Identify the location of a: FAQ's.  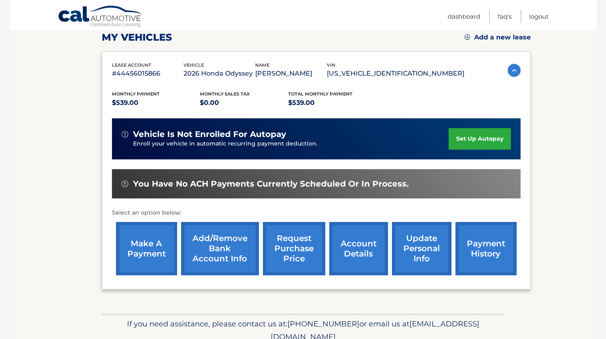
(504, 16).